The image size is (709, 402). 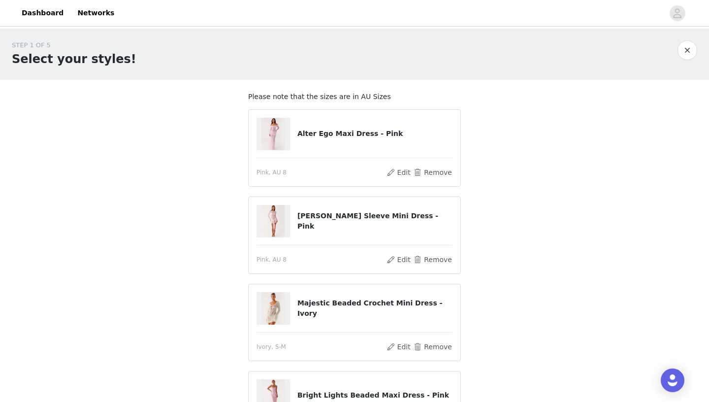 I want to click on h4: Majestic Beaded Crochet Mini Dress - Ivory, so click(x=375, y=308).